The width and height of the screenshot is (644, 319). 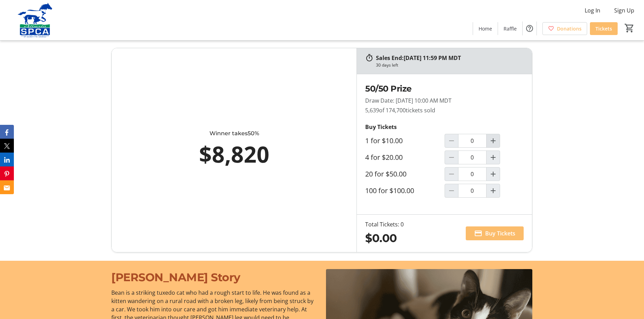 I want to click on button: Cart, so click(x=629, y=28).